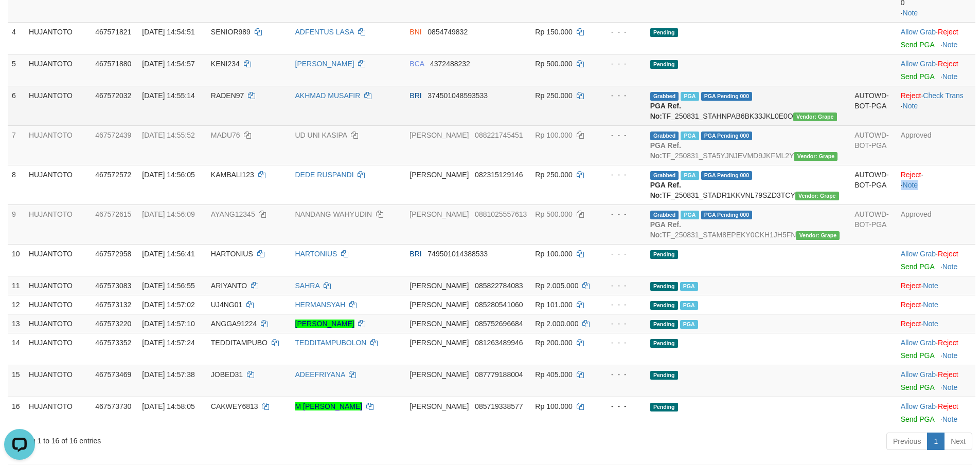 The image size is (980, 468). What do you see at coordinates (16, 285) in the screenshot?
I see `td: 11` at bounding box center [16, 285].